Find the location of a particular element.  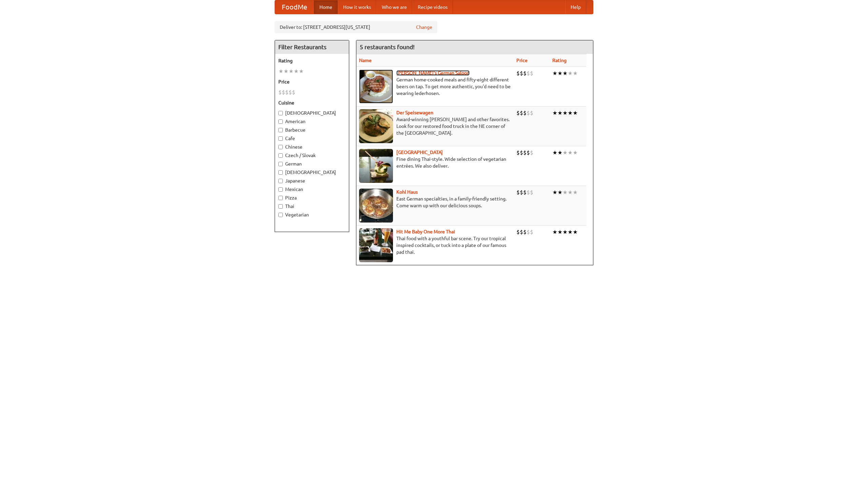

a: Who we are is located at coordinates (394, 7).